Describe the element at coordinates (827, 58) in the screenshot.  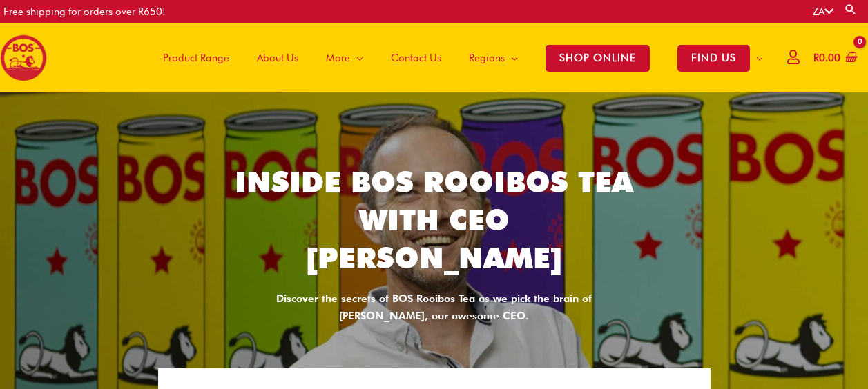
I see `bdi: 0.00` at that location.